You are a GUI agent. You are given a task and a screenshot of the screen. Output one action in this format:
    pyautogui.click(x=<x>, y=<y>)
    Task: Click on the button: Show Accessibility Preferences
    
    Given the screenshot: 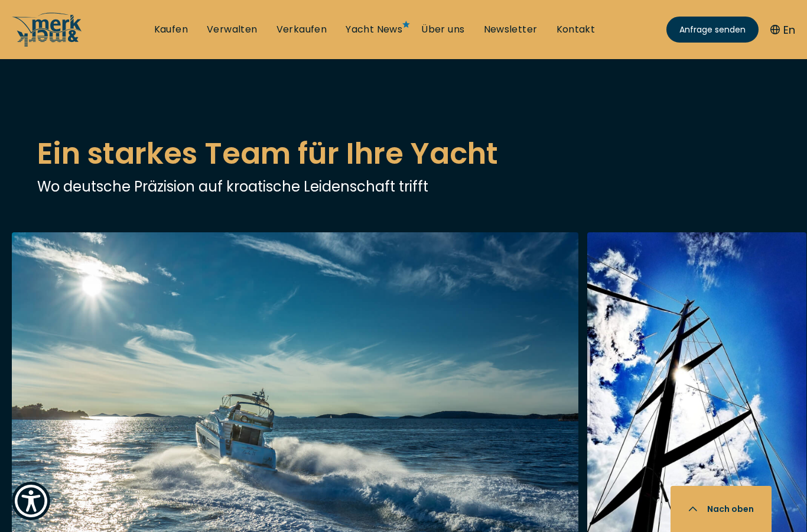 What is the action you would take?
    pyautogui.click(x=31, y=500)
    